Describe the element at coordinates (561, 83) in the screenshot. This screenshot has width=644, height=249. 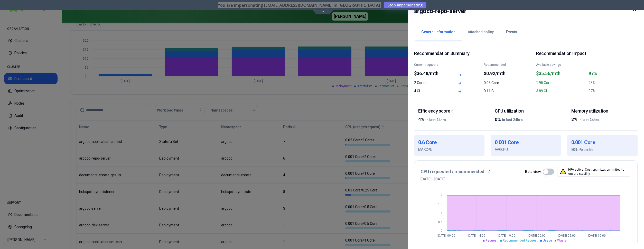
I see `div: 1.95 Core` at that location.